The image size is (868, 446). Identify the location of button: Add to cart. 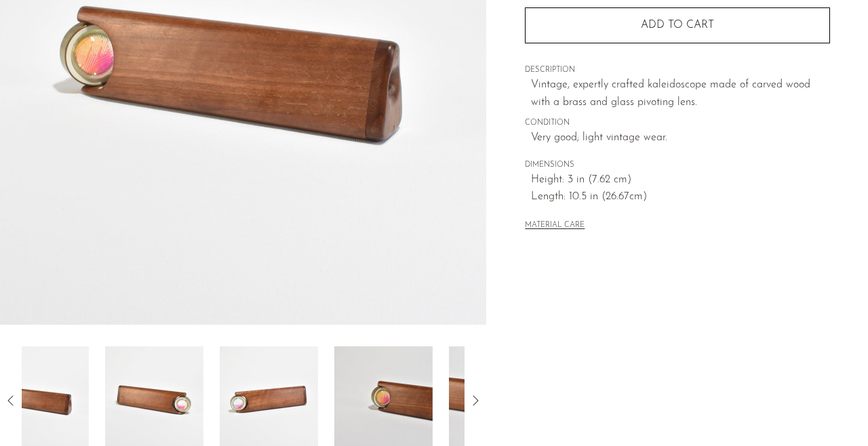
(677, 25).